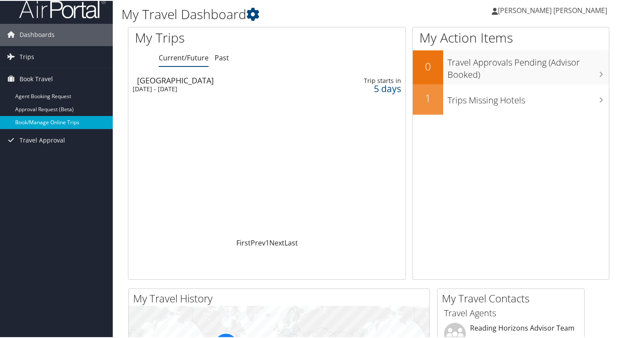 The width and height of the screenshot is (621, 338). What do you see at coordinates (529, 97) in the screenshot?
I see `h3: Trips Missing Hotels` at bounding box center [529, 97].